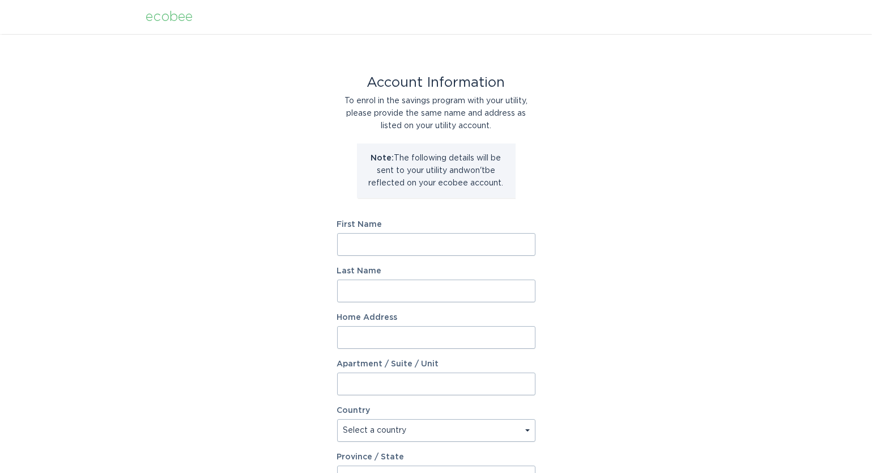  Describe the element at coordinates (169, 17) in the screenshot. I see `div: ecobee` at that location.